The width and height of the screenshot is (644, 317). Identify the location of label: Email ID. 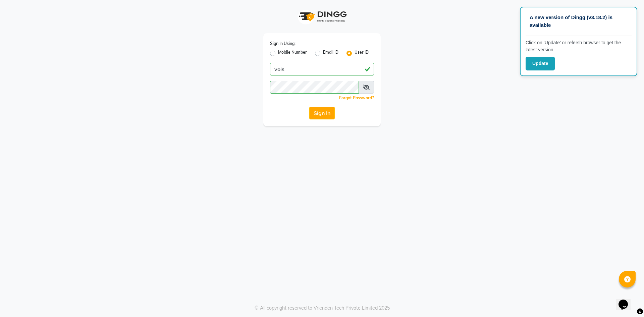
(330, 54).